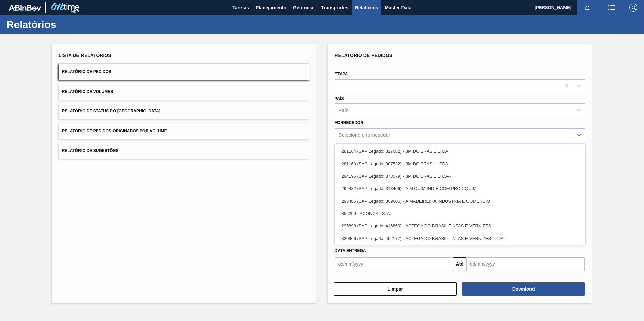 The image size is (644, 321). I want to click on div: 294195 (SAP Legado: 373079) - 3M DO BRASIL LTDA--, so click(460, 176).